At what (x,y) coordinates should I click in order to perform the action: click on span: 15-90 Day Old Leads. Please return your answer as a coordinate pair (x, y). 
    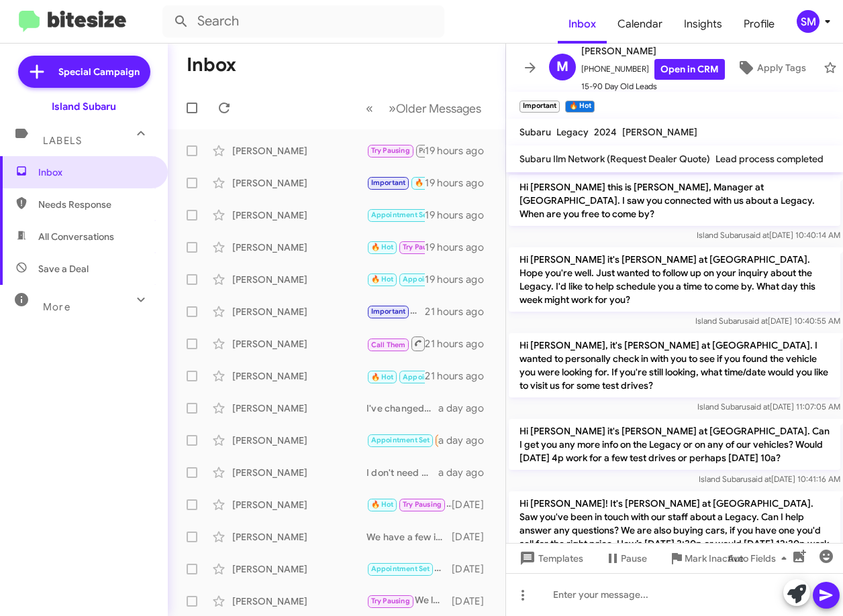
    Looking at the image, I should click on (653, 87).